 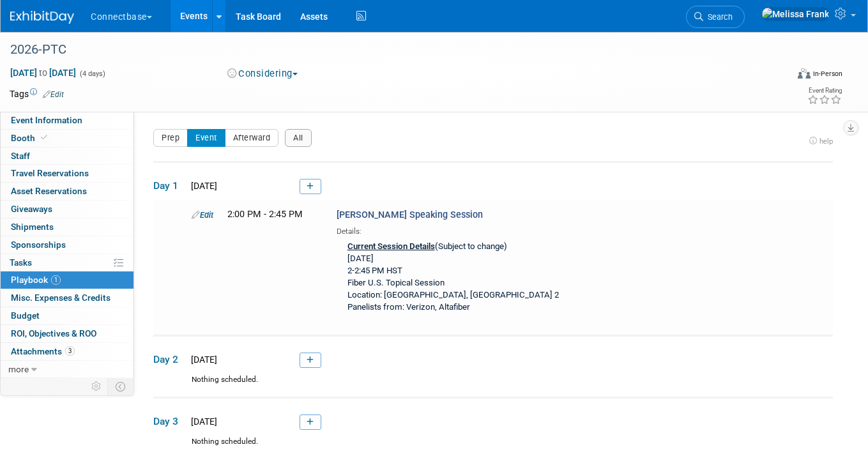 I want to click on img: ExhibitDay, so click(x=43, y=17).